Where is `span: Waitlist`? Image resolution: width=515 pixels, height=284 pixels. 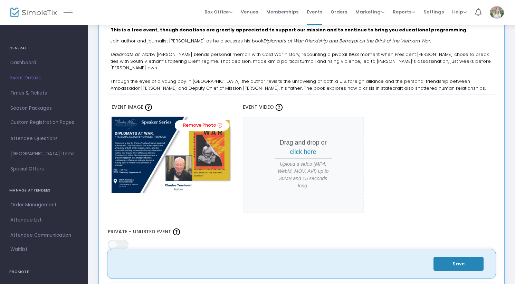 span: Waitlist is located at coordinates (19, 250).